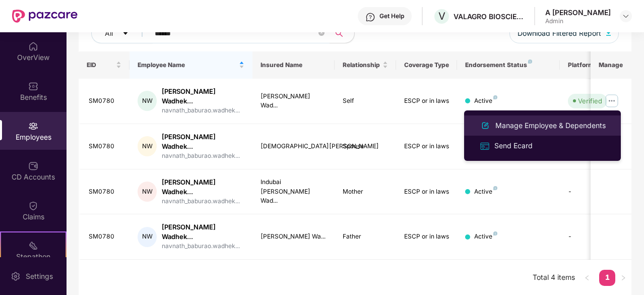 The image size is (644, 295). What do you see at coordinates (564, 33) in the screenshot?
I see `button: Download Filtered Report` at bounding box center [564, 33].